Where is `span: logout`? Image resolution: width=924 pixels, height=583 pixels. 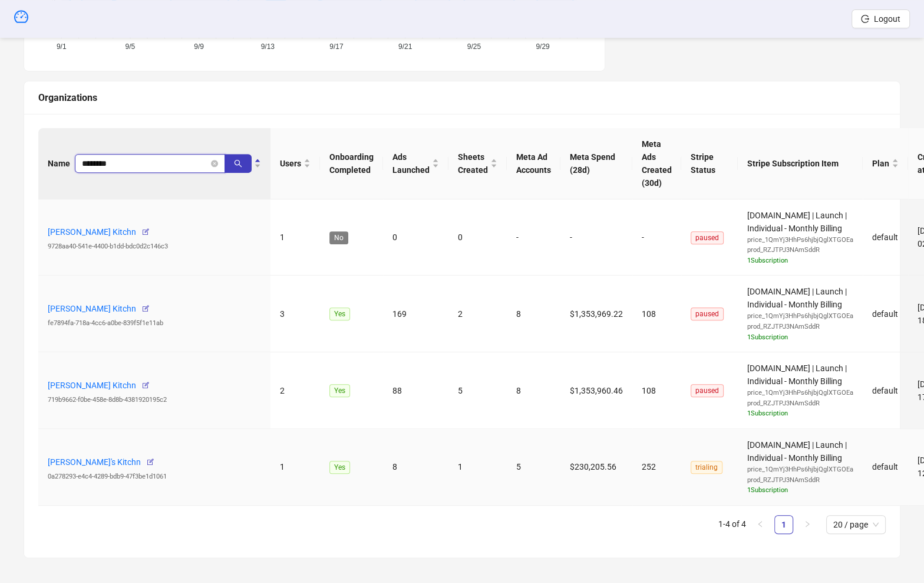 span: logout is located at coordinates (865, 19).